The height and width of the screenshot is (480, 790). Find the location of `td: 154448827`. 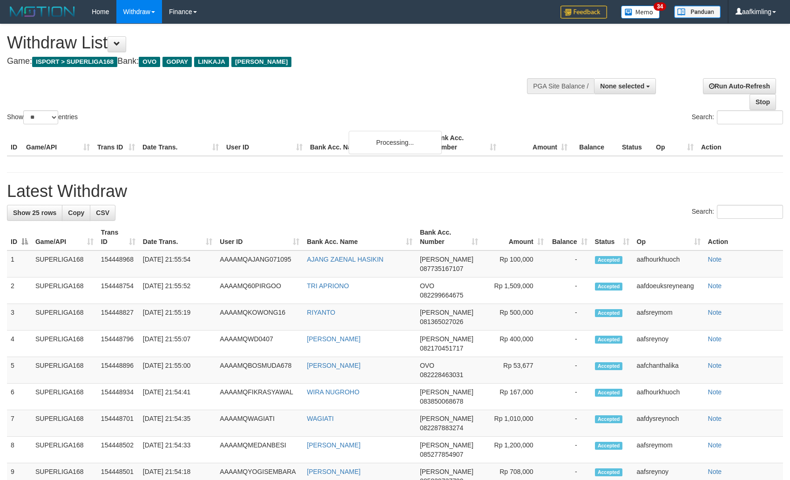

td: 154448827 is located at coordinates (118, 317).